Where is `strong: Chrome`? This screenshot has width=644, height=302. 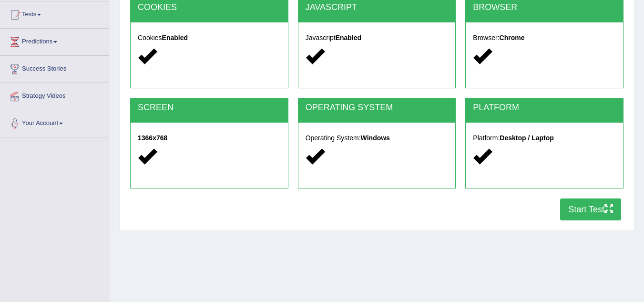 strong: Chrome is located at coordinates (511, 37).